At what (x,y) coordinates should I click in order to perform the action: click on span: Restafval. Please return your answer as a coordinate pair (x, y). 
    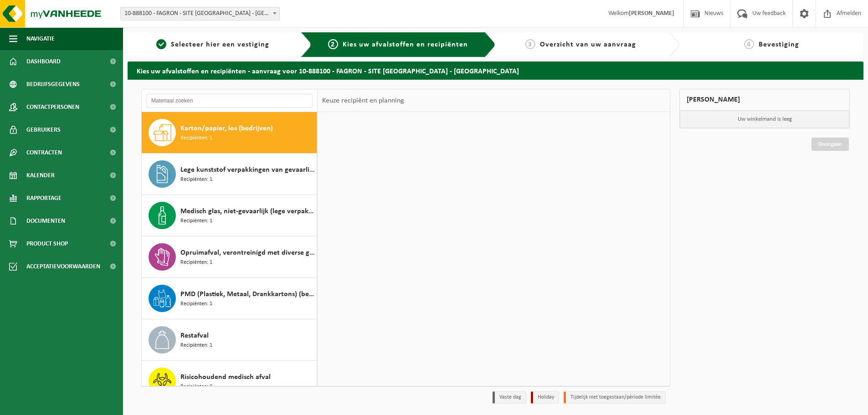
    Looking at the image, I should click on (194, 335).